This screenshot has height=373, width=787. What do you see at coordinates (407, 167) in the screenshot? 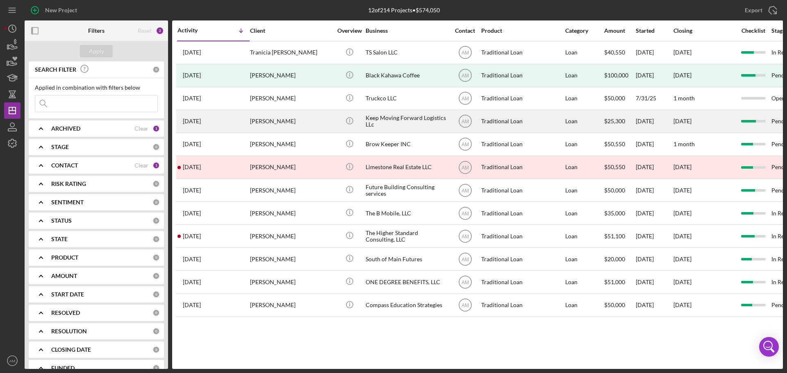
I see `div: Limestone Real Estate LLC` at bounding box center [407, 167].